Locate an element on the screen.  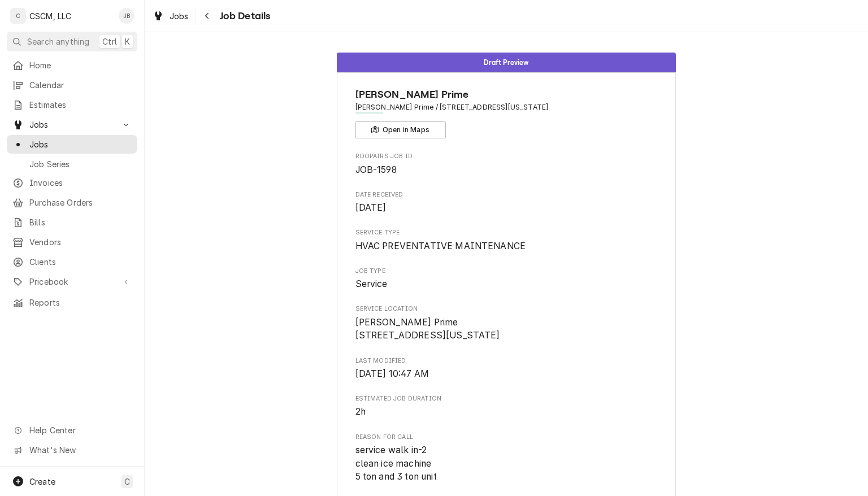
a: Estimates is located at coordinates (72, 104).